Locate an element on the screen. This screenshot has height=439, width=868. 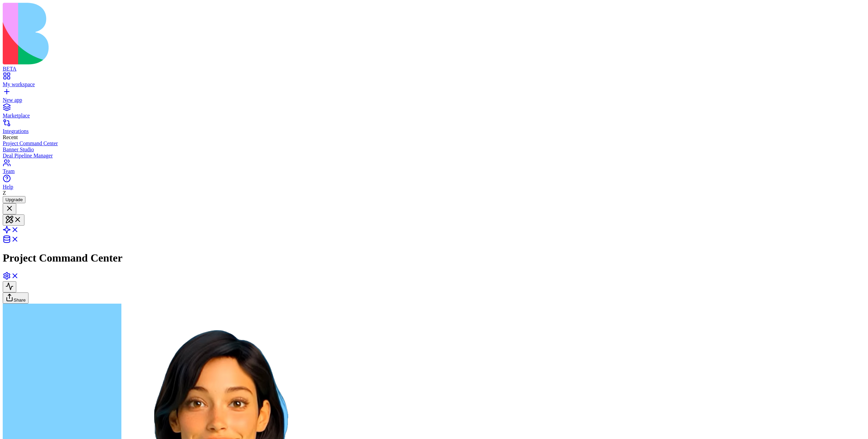
a: Marketplace is located at coordinates (434, 112).